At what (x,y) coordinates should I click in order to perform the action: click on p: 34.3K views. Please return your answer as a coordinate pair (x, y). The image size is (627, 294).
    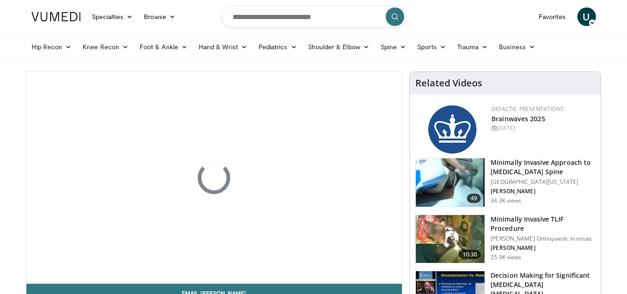
    Looking at the image, I should click on (506, 200).